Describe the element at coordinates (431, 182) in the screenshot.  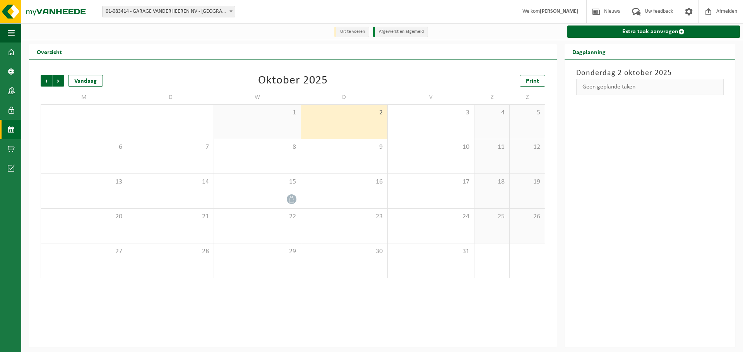
I see `span: 17` at that location.